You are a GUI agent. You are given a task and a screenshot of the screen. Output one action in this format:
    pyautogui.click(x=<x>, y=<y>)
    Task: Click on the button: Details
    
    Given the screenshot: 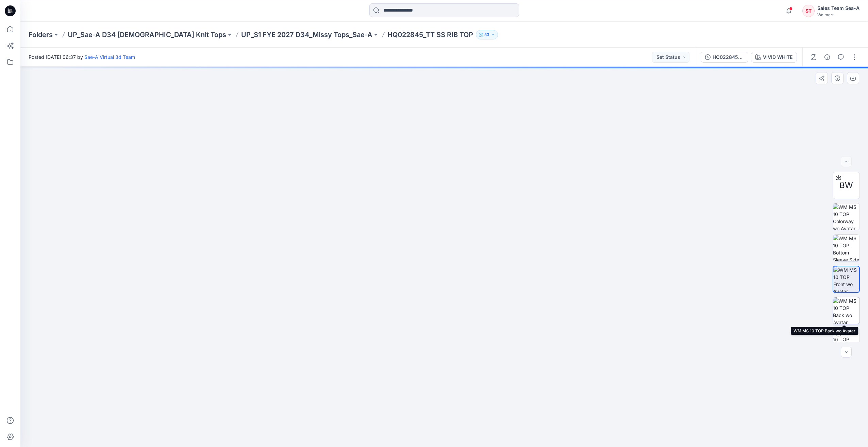 What is the action you would take?
    pyautogui.click(x=827, y=57)
    